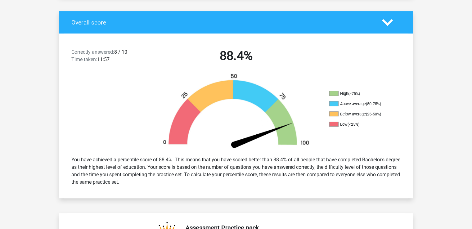 The height and width of the screenshot is (229, 472). Describe the element at coordinates (353, 124) in the screenshot. I see `div: (<25%)` at that location.